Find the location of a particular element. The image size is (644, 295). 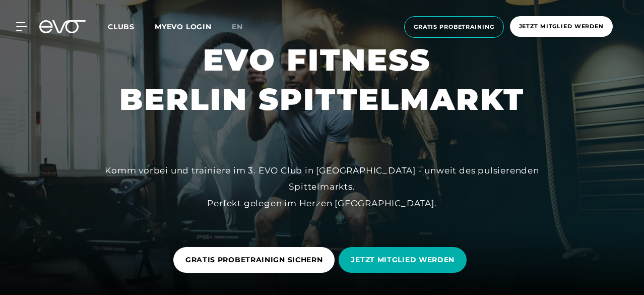

span: Gratis Probetraining is located at coordinates (454, 26).